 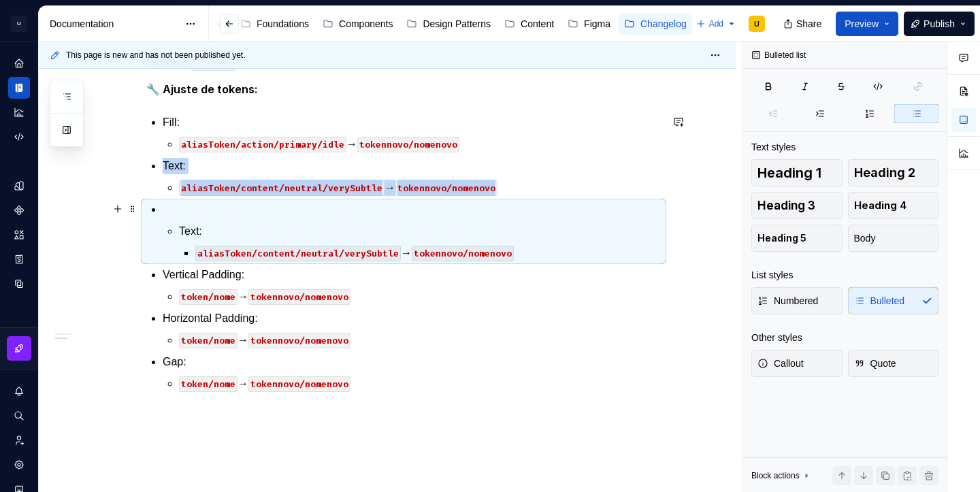 What do you see at coordinates (894, 238) in the screenshot?
I see `button: Body` at bounding box center [894, 238].